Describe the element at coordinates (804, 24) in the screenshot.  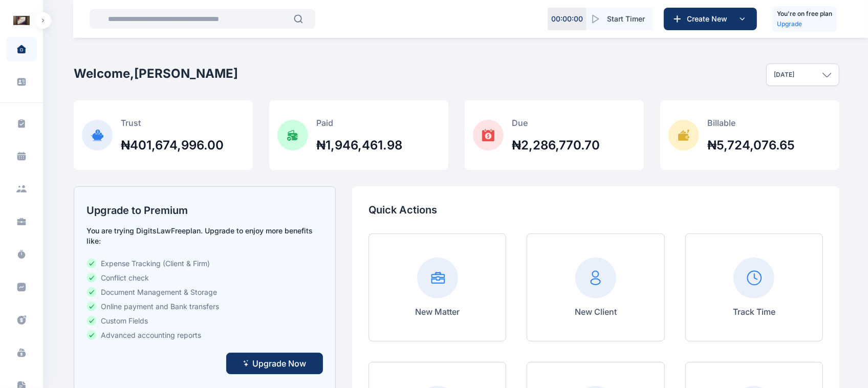
I see `a: Upgrade` at that location.